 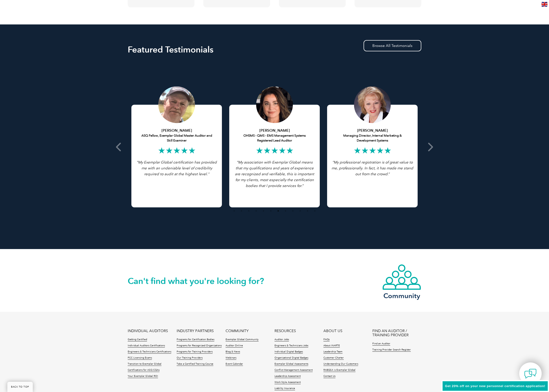 I want to click on button: 5 of 4, so click(x=263, y=211).